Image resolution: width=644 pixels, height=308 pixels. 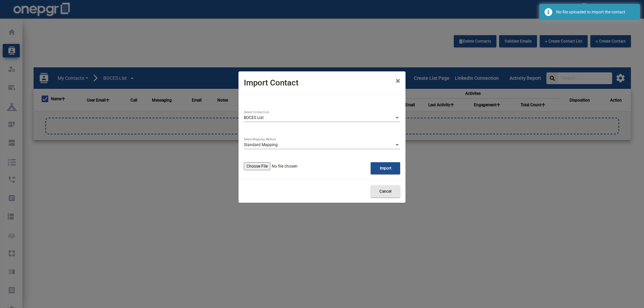 I want to click on div: No file uploaded to import the contact, so click(x=595, y=12).